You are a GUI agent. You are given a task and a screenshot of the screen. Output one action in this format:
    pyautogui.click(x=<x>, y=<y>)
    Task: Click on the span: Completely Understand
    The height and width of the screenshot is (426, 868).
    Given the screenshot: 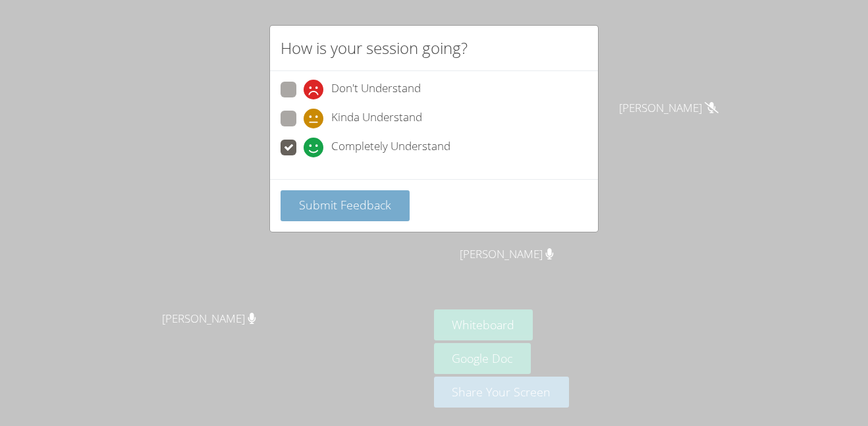 What is the action you would take?
    pyautogui.click(x=391, y=148)
    